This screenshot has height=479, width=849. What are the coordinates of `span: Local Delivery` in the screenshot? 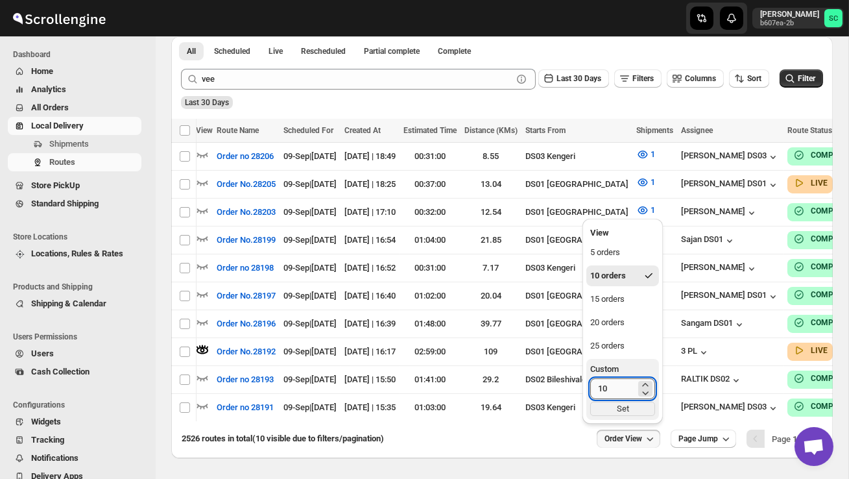 It's located at (57, 125).